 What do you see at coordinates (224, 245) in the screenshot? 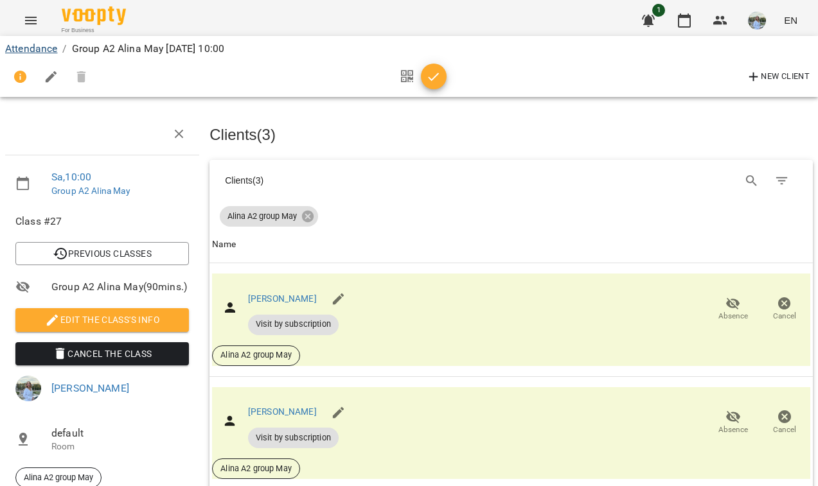
I see `div: Sort` at bounding box center [224, 245].